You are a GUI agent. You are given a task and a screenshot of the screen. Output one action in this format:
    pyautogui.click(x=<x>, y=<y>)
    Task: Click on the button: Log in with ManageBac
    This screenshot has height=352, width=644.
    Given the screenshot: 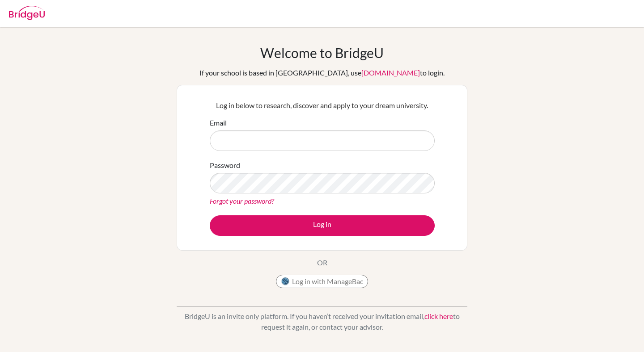 What is the action you would take?
    pyautogui.click(x=322, y=282)
    